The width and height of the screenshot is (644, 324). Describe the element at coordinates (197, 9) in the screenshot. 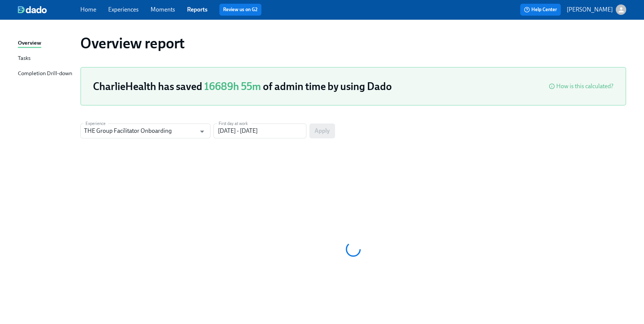

I see `a: Reports` at that location.